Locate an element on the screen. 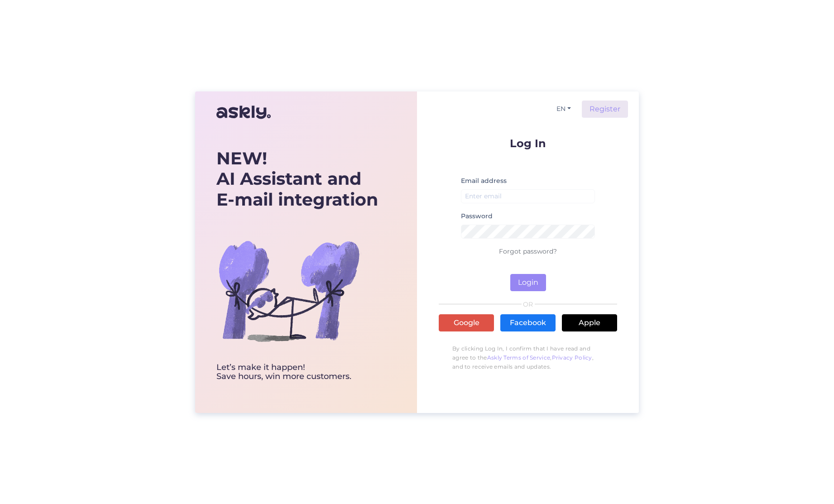 The height and width of the screenshot is (504, 834). a: Apple is located at coordinates (589, 323).